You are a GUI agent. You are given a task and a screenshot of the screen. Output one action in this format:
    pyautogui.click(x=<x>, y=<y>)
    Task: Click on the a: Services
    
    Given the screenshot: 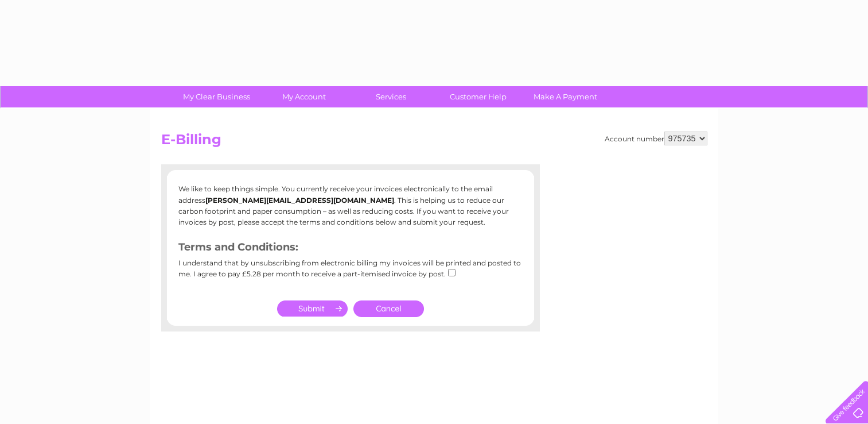 What is the action you would take?
    pyautogui.click(x=391, y=96)
    